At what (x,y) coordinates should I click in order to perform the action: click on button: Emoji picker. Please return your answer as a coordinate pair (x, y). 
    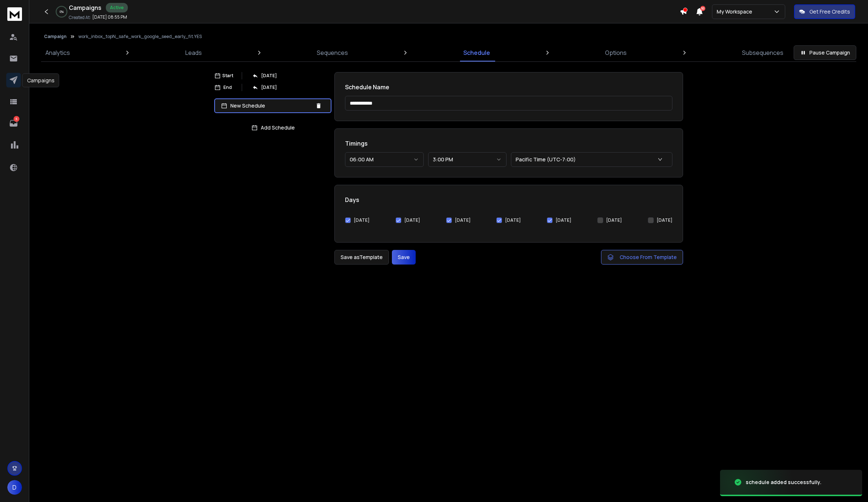
    Looking at the image, I should click on (14, 243).